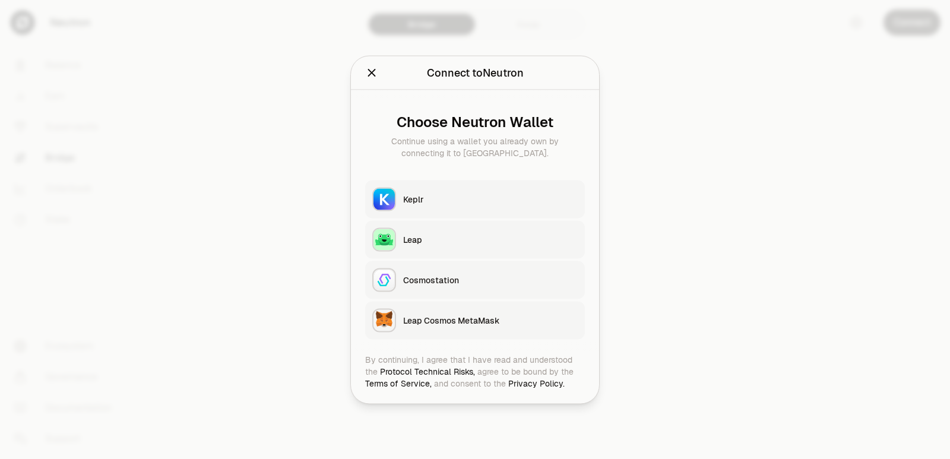  I want to click on div: Leap, so click(490, 239).